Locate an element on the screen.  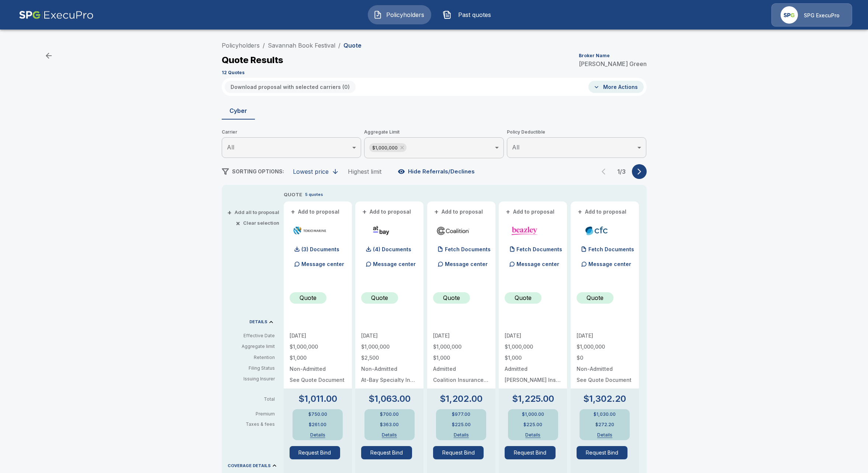
p: $700.00 is located at coordinates (390, 414).